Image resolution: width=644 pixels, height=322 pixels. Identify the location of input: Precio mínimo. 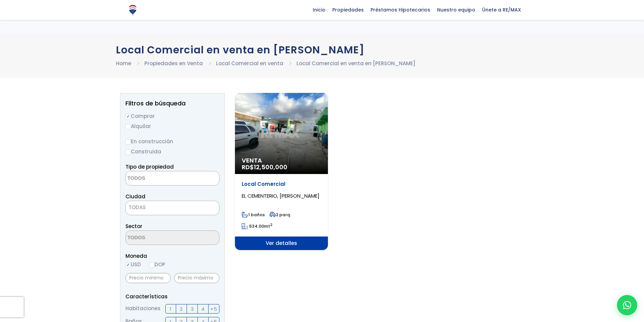
(148, 278).